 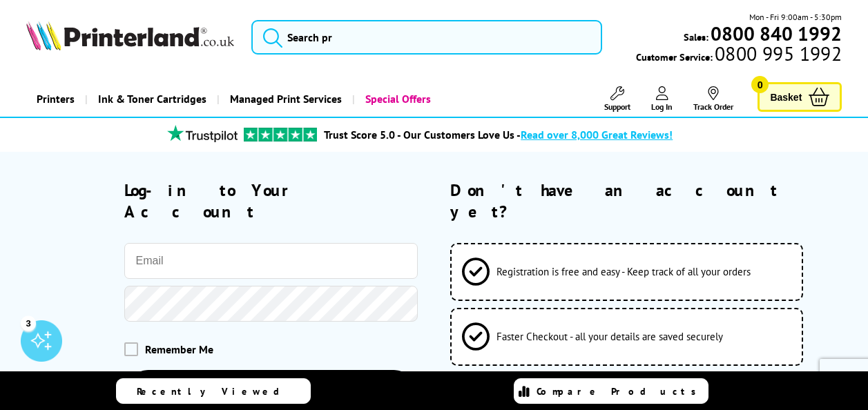 I want to click on div: 3, so click(x=28, y=323).